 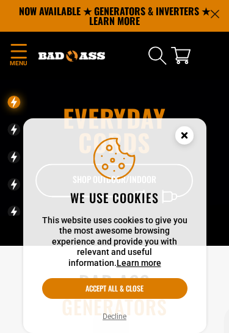 I want to click on p: This website uses cookies to give you the most awesome browsing experience and provide you with r..., so click(x=115, y=242).